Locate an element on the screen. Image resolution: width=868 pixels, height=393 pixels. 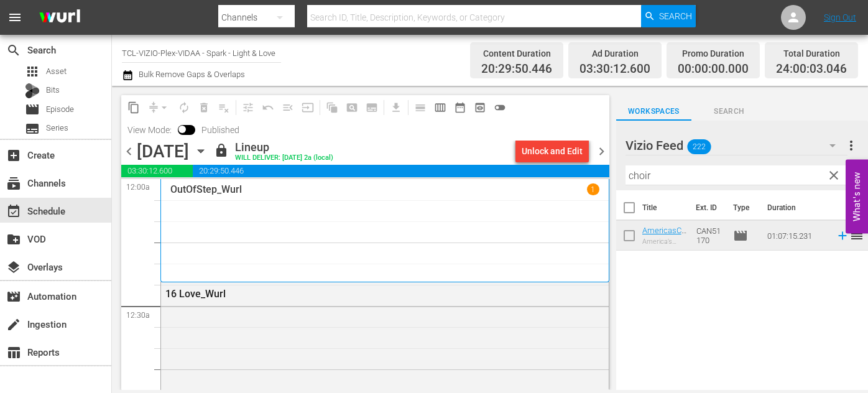
span: chevron_left is located at coordinates (129, 151).